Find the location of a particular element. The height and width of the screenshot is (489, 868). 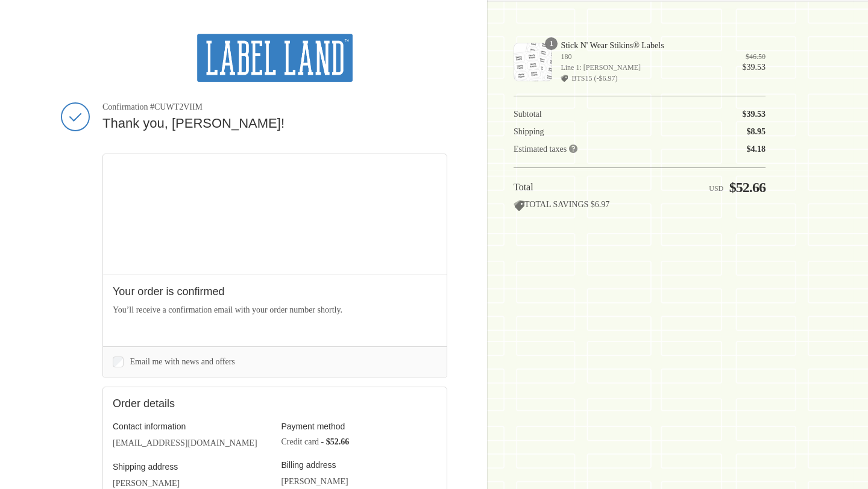

span: $8.95 is located at coordinates (757, 131).